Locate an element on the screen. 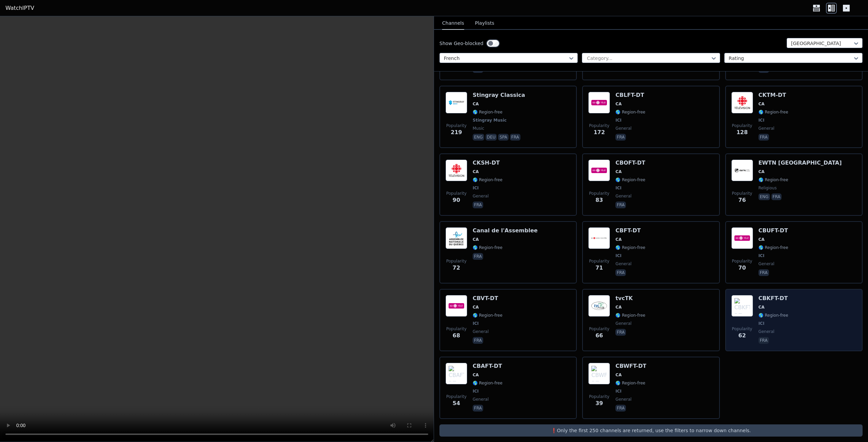 This screenshot has height=442, width=868. p: ❗️Only the first 250 channels are returned, use the filters to narrow down channels. is located at coordinates (651, 430).